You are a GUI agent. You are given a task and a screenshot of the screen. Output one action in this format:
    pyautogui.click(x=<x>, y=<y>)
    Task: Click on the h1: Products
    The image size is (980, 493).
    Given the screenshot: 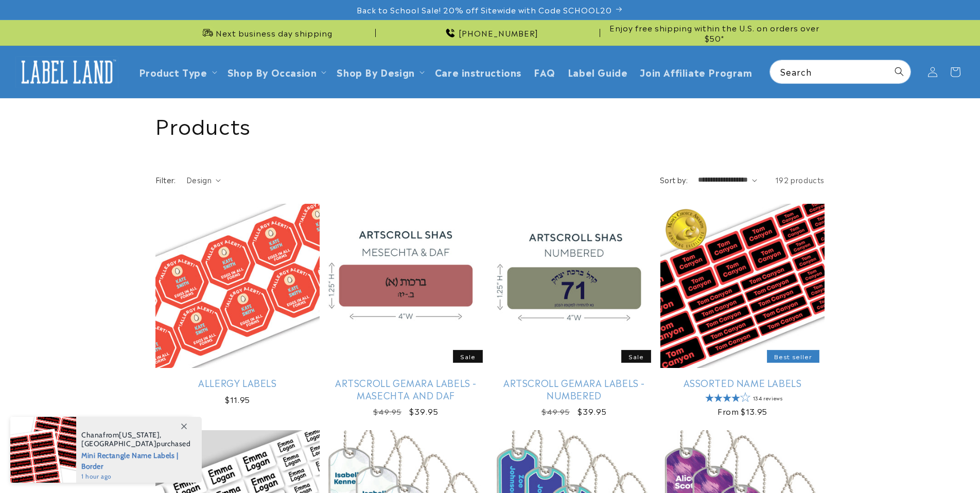 What is the action you would take?
    pyautogui.click(x=490, y=125)
    